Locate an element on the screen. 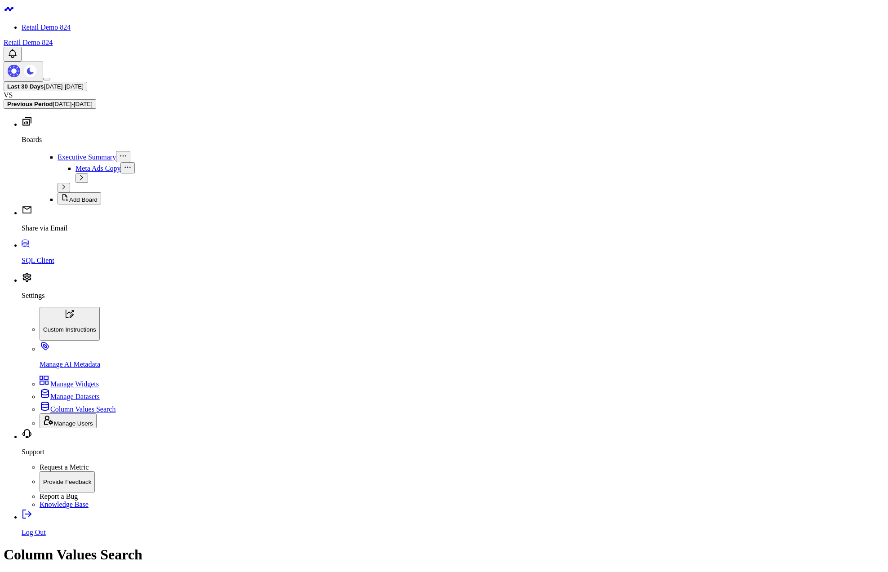 Image resolution: width=888 pixels, height=572 pixels. p: Custom Instructions is located at coordinates (70, 329).